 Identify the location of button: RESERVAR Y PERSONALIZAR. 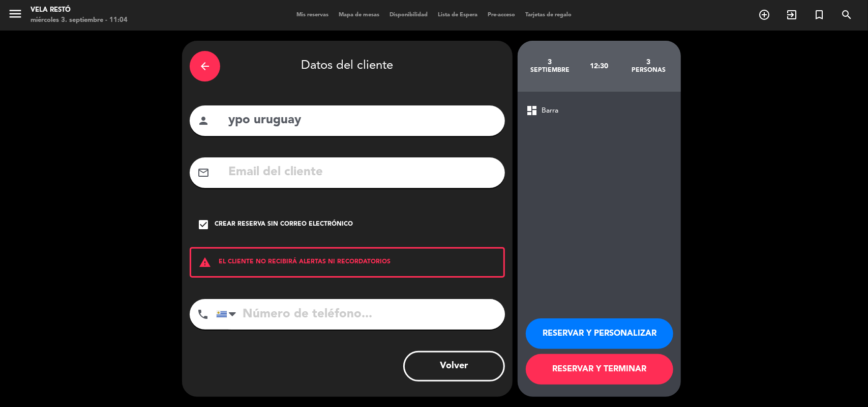
(600, 333).